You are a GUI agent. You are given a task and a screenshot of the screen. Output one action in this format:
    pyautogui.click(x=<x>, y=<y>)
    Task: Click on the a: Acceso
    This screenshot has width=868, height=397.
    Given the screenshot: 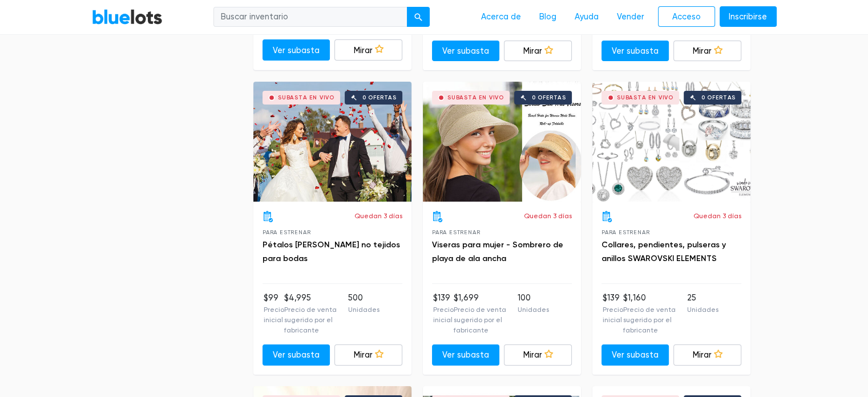 What is the action you would take?
    pyautogui.click(x=687, y=16)
    